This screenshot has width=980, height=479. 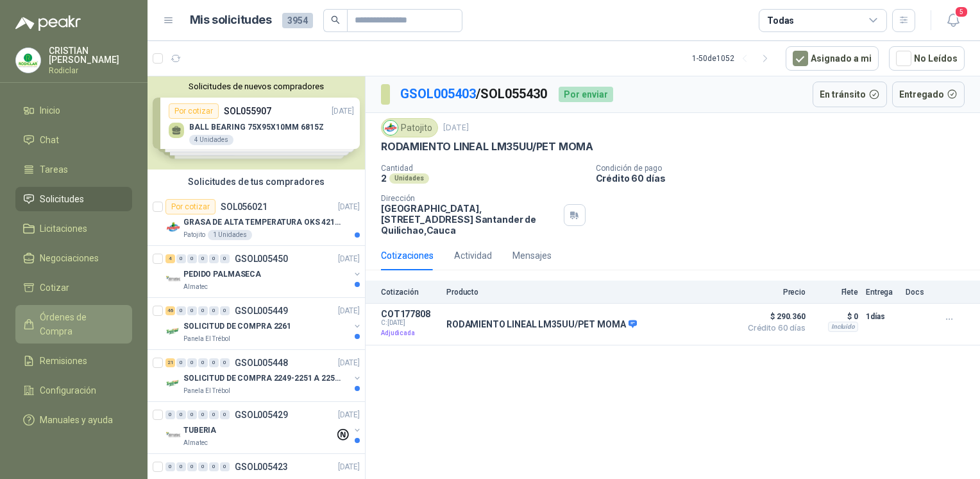 I want to click on div: 46, so click(x=170, y=310).